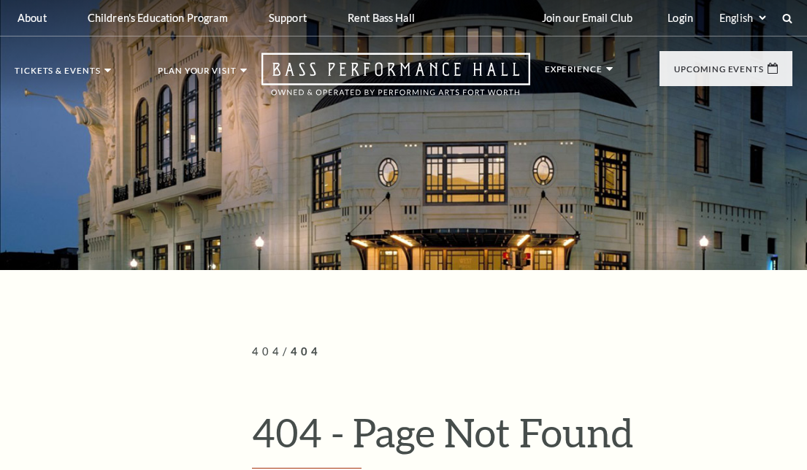 This screenshot has height=470, width=807. What do you see at coordinates (522, 439) in the screenshot?
I see `h1: 404 - Page Not Found` at bounding box center [522, 439].